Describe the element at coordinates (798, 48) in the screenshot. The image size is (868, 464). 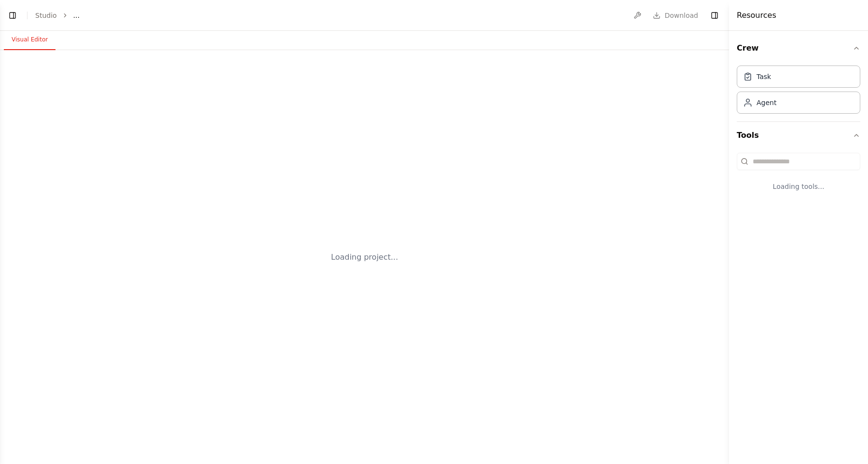
I see `button: Crew` at that location.